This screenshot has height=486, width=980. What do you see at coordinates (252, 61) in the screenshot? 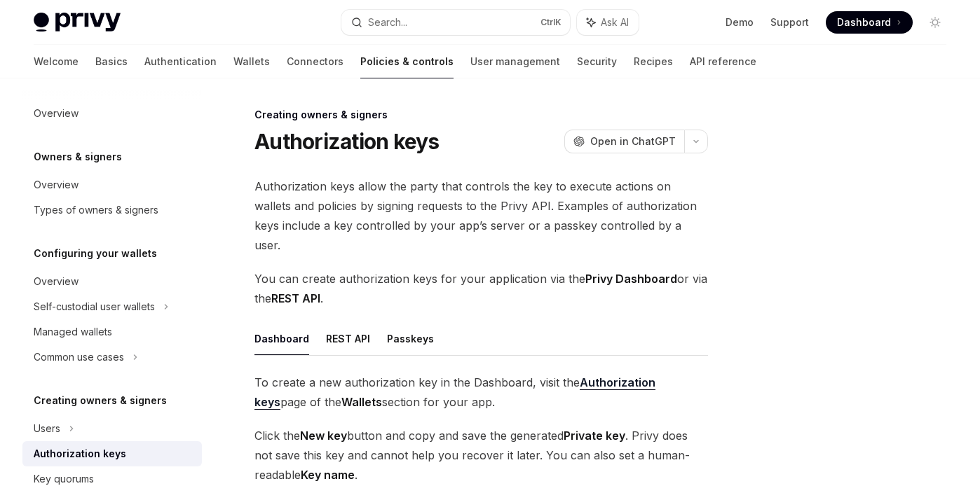
I see `a: Wallets` at bounding box center [252, 61].